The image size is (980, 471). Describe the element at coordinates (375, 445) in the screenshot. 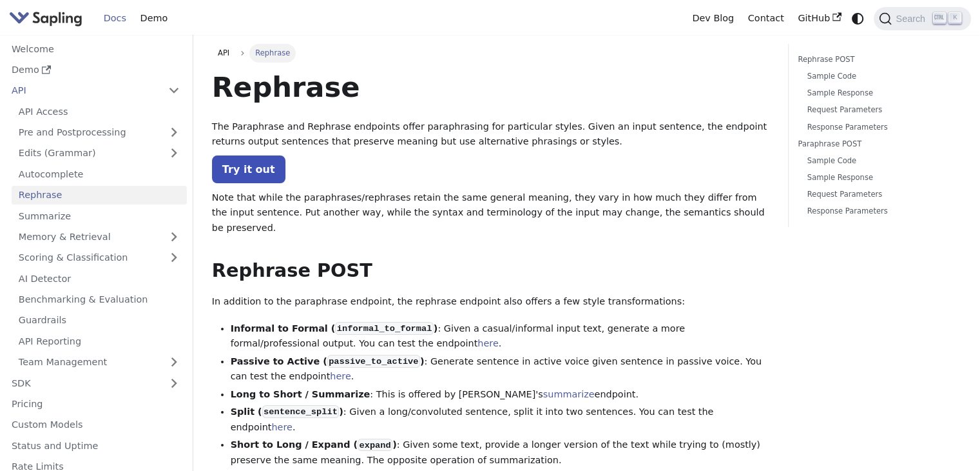

I see `code: expand` at that location.